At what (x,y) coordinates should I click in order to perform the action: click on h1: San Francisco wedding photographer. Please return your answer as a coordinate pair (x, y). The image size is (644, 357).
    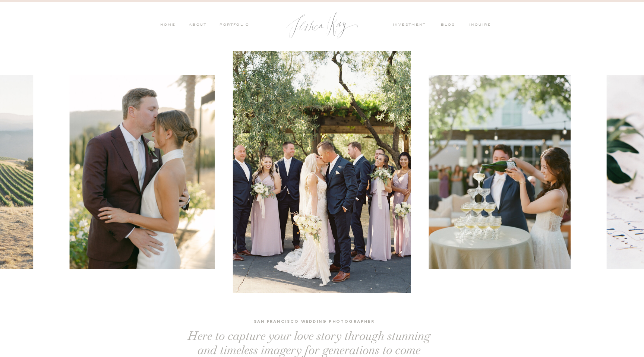
    Looking at the image, I should click on (314, 322).